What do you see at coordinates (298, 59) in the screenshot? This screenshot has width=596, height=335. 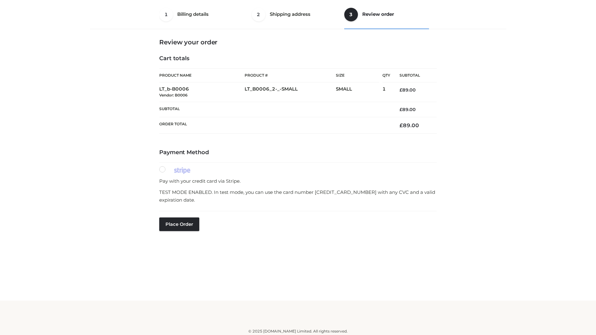 I see `h4: Cart totals` at bounding box center [298, 59].